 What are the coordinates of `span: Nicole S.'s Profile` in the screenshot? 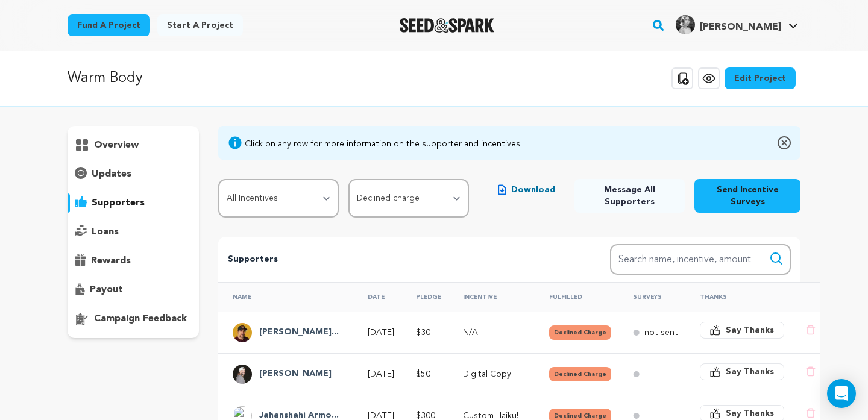 It's located at (737, 25).